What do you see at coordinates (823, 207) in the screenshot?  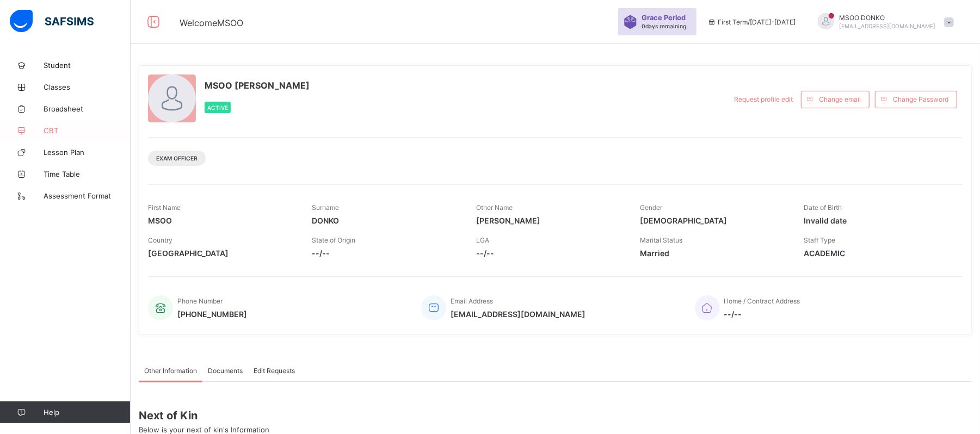 I see `span: Date of Birth` at bounding box center [823, 207].